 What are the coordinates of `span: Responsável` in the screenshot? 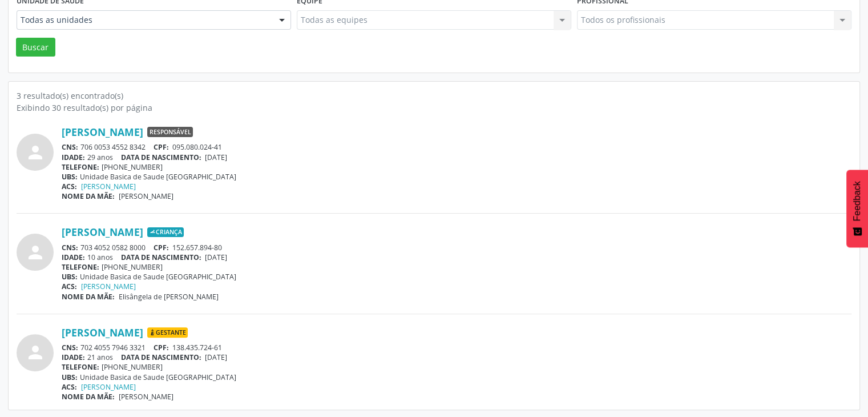 It's located at (170, 132).